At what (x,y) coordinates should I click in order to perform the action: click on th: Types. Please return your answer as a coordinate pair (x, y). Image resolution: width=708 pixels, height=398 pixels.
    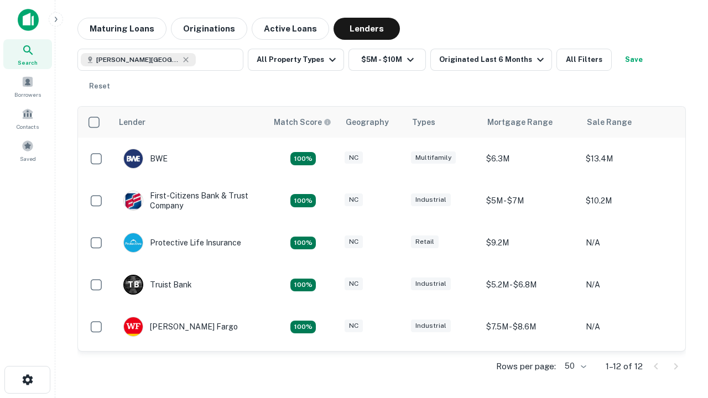
    Looking at the image, I should click on (443, 122).